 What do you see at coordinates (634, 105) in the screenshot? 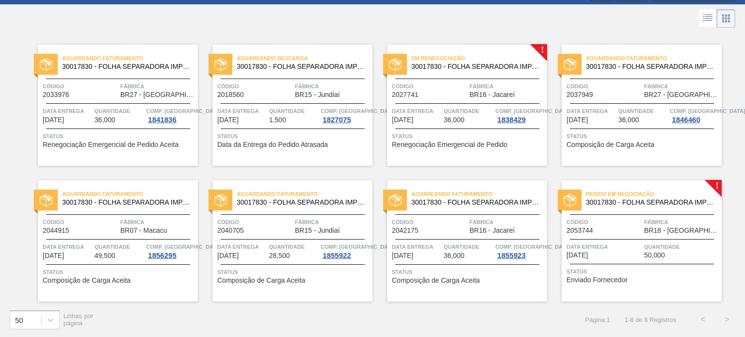
I see `a: statusAguardando Faturamento30017830 - FOLHA SEPARADORA IMPERMEAVELCódigo2037949FábricaBR27 - [GE...` at bounding box center [634, 105].